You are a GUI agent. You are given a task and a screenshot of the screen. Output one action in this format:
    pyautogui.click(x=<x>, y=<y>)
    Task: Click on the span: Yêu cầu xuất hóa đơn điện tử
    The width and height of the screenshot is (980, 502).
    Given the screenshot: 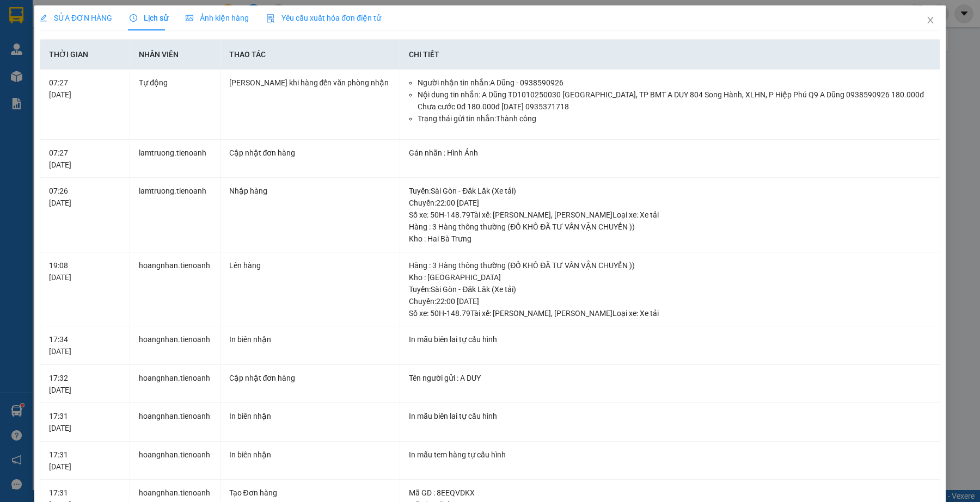 What is the action you would take?
    pyautogui.click(x=324, y=18)
    